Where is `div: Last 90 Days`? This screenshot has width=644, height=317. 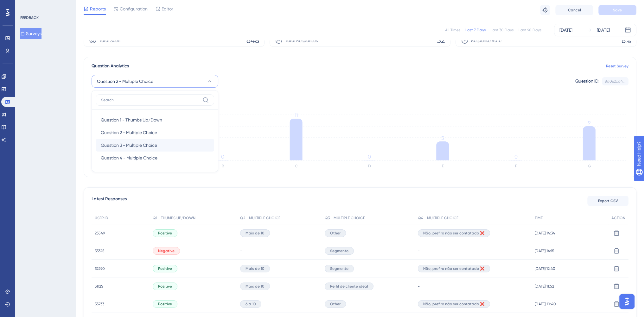 div: Last 90 Days is located at coordinates (530, 30).